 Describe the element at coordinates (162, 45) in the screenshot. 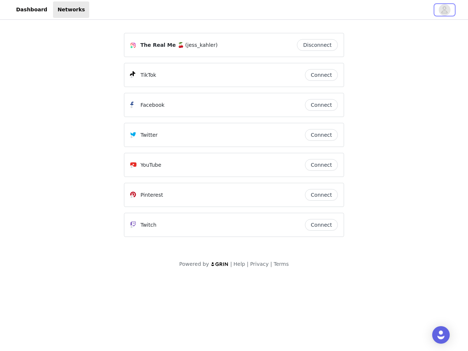

I see `span: The Real Me 🍒` at that location.